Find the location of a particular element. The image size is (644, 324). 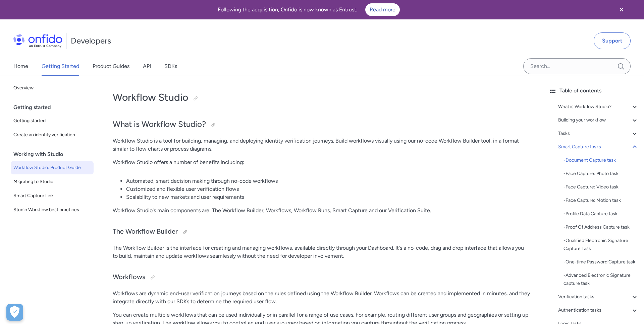

a: Product Guides is located at coordinates (111, 66).